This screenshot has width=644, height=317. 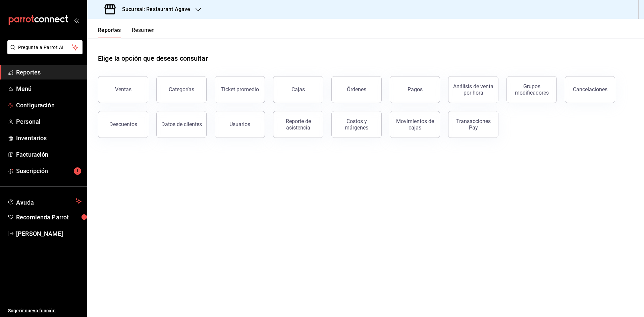 I want to click on button: Reportes, so click(x=109, y=33).